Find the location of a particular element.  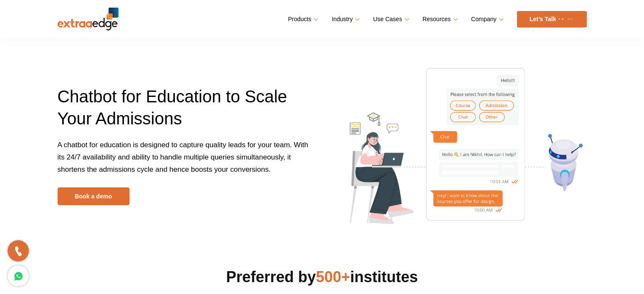

a: Use Cases is located at coordinates (390, 19).